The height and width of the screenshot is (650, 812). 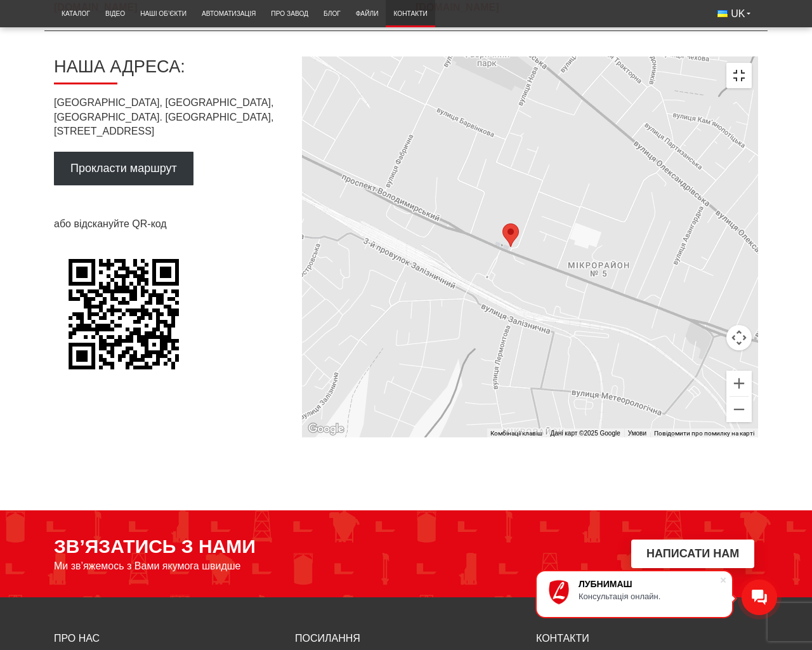 What do you see at coordinates (163, 13) in the screenshot?
I see `a: Наші об’єкти` at bounding box center [163, 13].